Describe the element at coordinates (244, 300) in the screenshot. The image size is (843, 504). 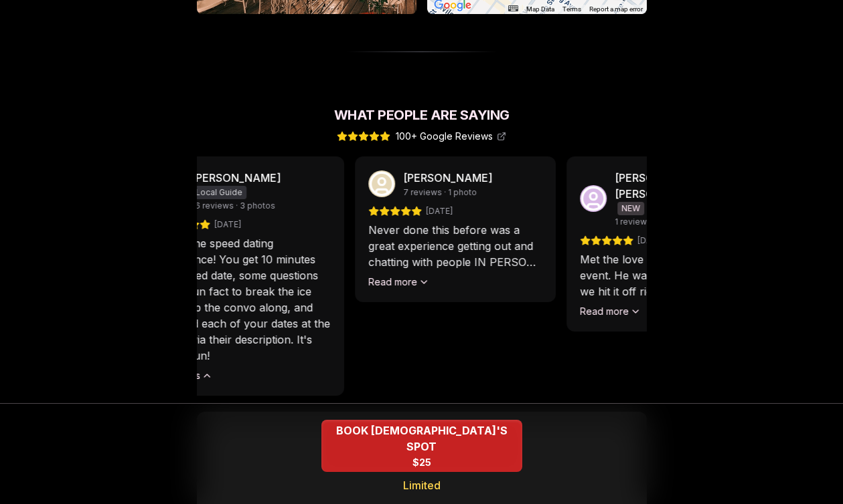
I see `p: Awesome speed dating experience! You get 10 minutes per speed date, some questions and a fun fact...` at that location.